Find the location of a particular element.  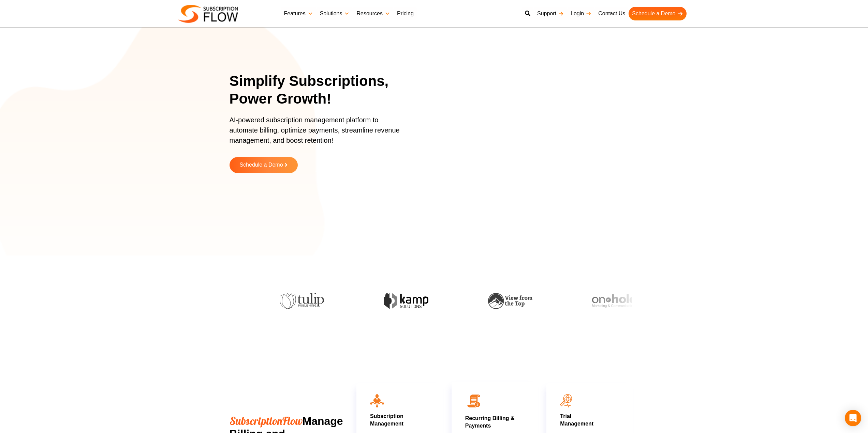

img: Subscriptionflow is located at coordinates (208, 14).